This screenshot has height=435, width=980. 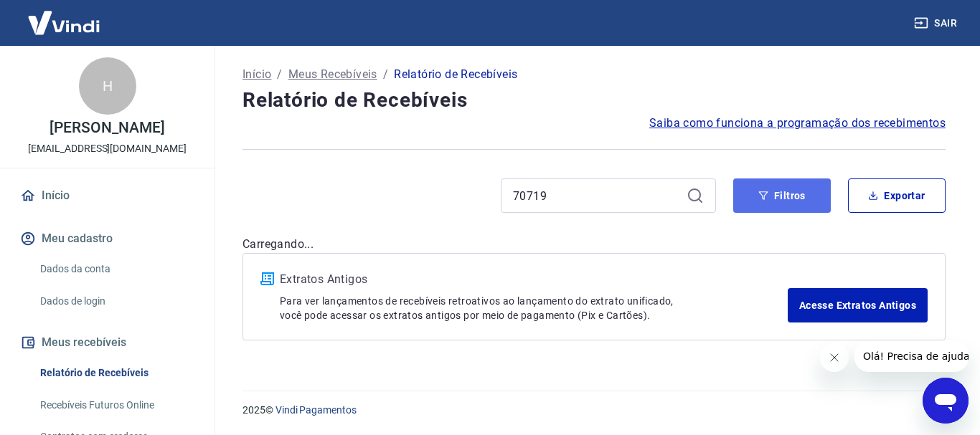 I want to click on p: Início, so click(x=256, y=74).